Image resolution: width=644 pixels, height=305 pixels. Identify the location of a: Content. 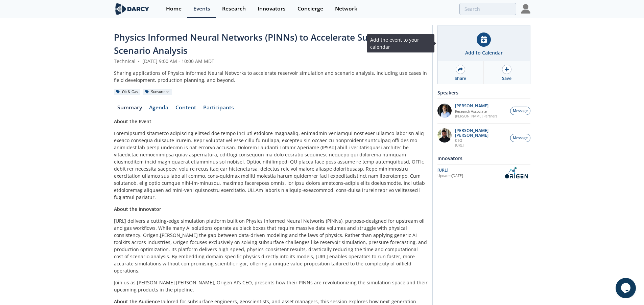
(186, 109).